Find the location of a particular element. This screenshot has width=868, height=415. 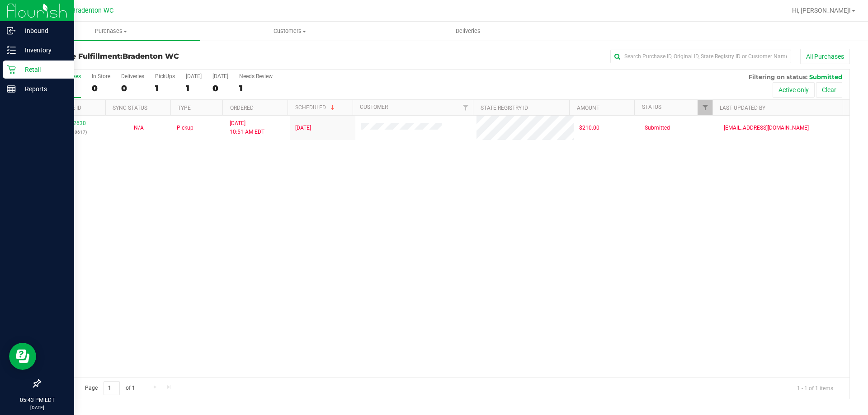

a: Ordered is located at coordinates (242, 108).